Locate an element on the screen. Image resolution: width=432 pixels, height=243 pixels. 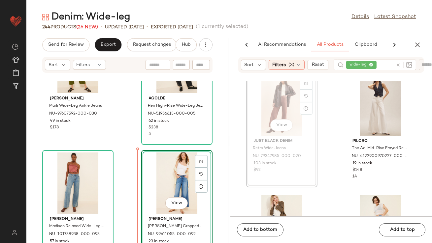
span: Pilcro is located at coordinates (380, 142).